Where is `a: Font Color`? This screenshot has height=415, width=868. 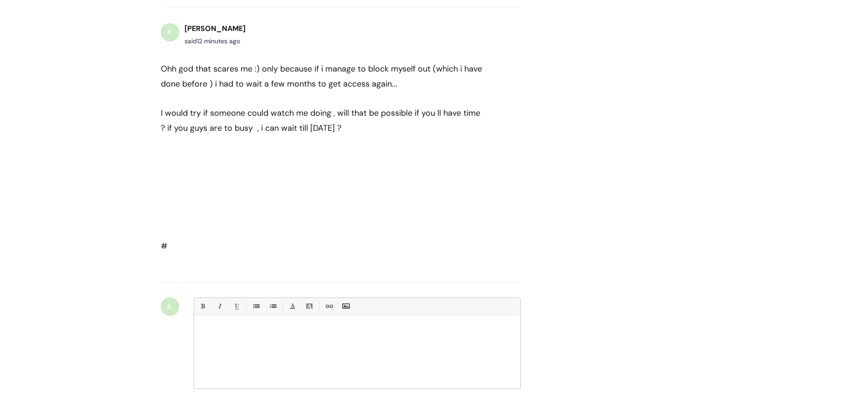 a: Font Color is located at coordinates (292, 306).